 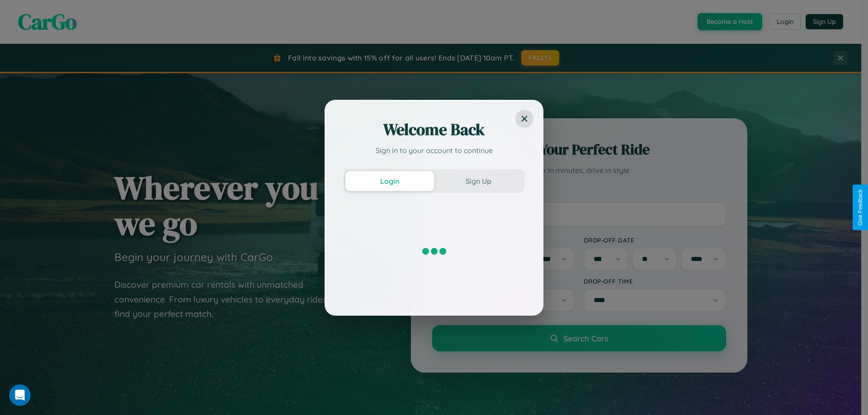 What do you see at coordinates (434, 150) in the screenshot?
I see `p: Sign in to your account to continue` at bounding box center [434, 150].